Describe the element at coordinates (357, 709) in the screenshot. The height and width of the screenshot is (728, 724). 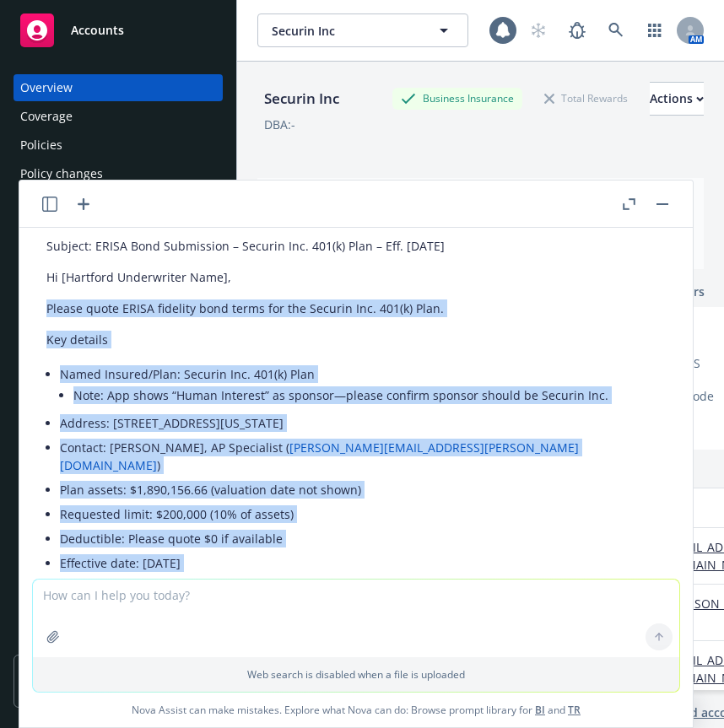
I see `span: Nova Assist can make mistakes. Explore what Nova can do: Browse prompt library for and` at that location.